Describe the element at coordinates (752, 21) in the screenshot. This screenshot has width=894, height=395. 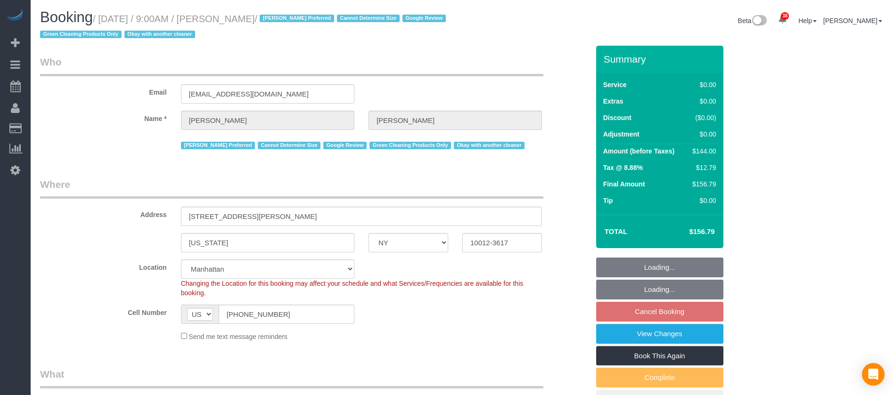
I see `a: Beta` at that location.